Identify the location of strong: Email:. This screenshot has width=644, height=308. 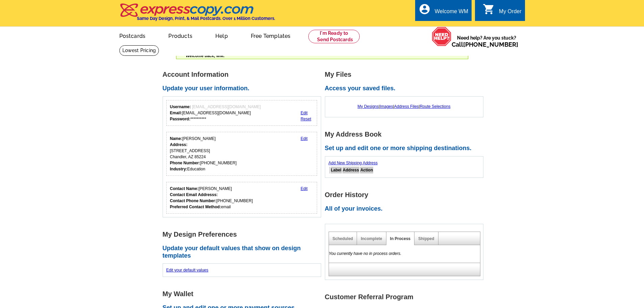
(176, 113).